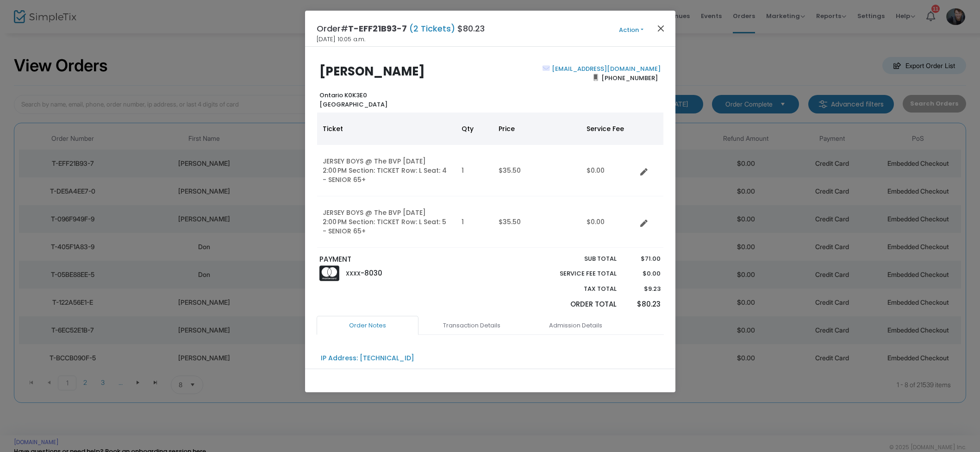  What do you see at coordinates (353, 273) in the screenshot?
I see `span: XXXX` at bounding box center [353, 273].